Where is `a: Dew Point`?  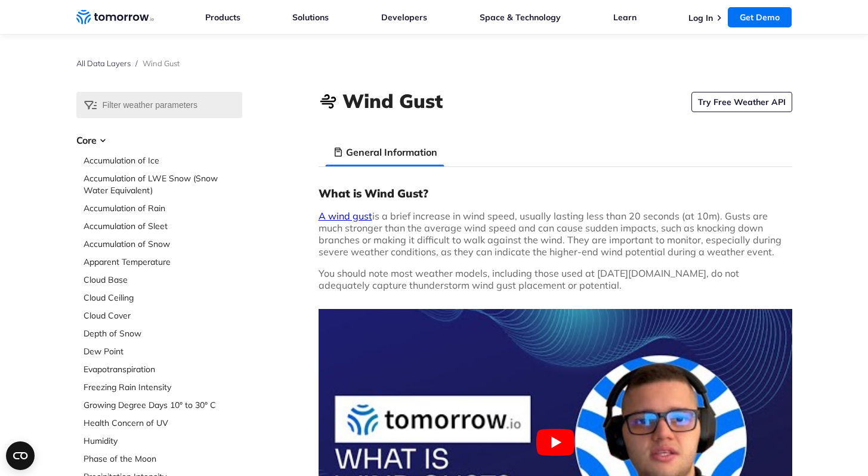
a: Dew Point is located at coordinates (163, 351).